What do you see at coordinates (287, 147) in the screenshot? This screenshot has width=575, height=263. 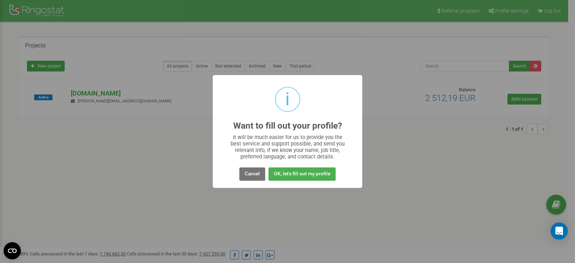 I see `div: It will be much easier for us to provide you the best service and support possible, and send you ...` at bounding box center [287, 147].